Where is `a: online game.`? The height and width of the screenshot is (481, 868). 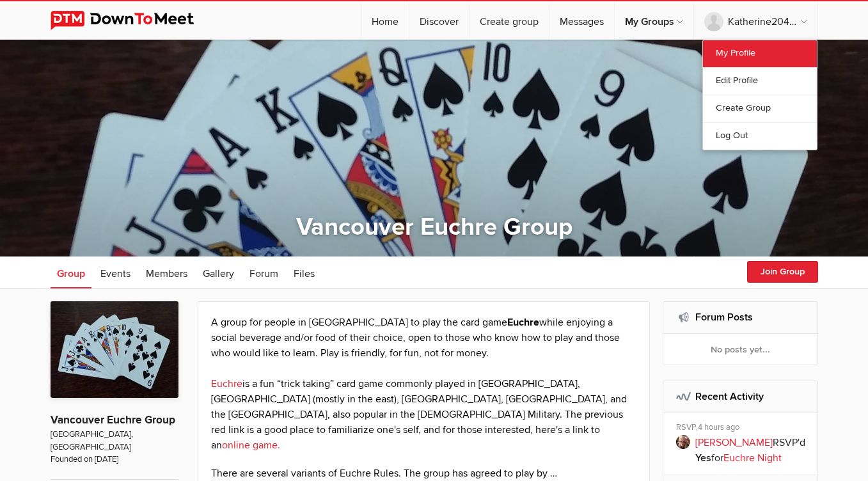
a: online game. is located at coordinates (251, 445).